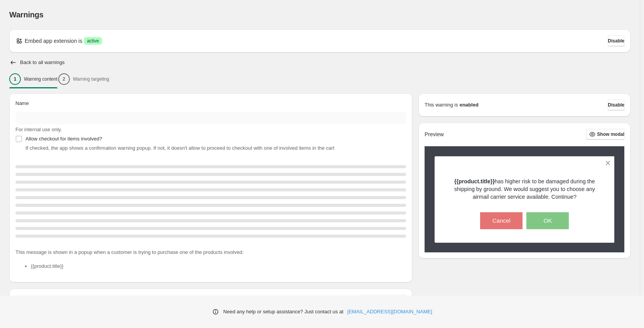 The image size is (644, 328). I want to click on button: OK, so click(548, 221).